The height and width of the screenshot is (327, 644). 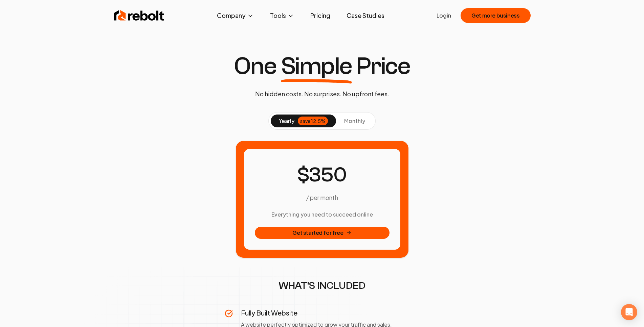 What do you see at coordinates (629, 312) in the screenshot?
I see `div: Open Intercom Messenger` at bounding box center [629, 312].